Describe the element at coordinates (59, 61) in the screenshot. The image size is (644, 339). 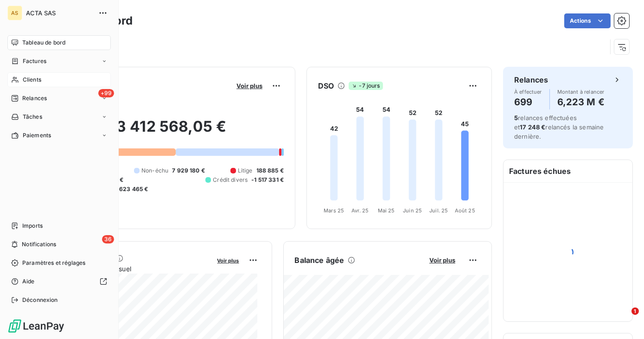
I see `a: Factures` at that location.